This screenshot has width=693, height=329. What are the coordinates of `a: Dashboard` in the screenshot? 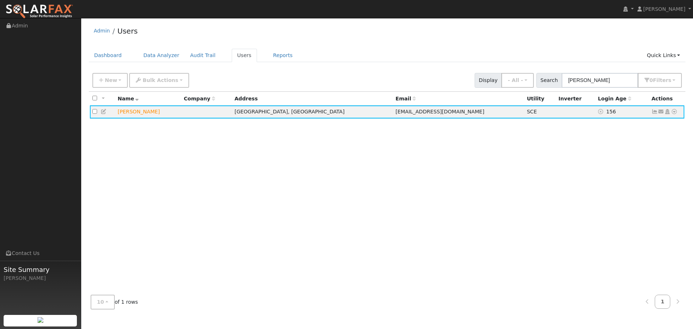 It's located at (108, 55).